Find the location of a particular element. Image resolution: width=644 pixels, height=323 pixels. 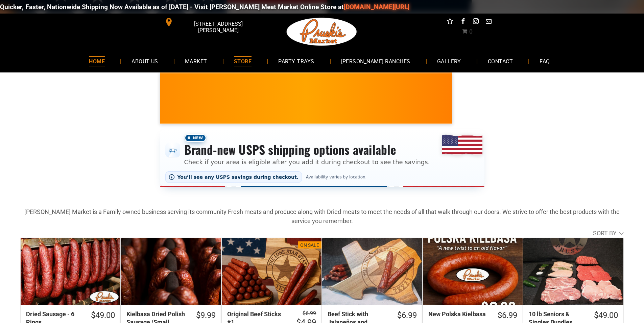

a: On SaleOriginal Beef Sticks #1 is located at coordinates (271, 271).